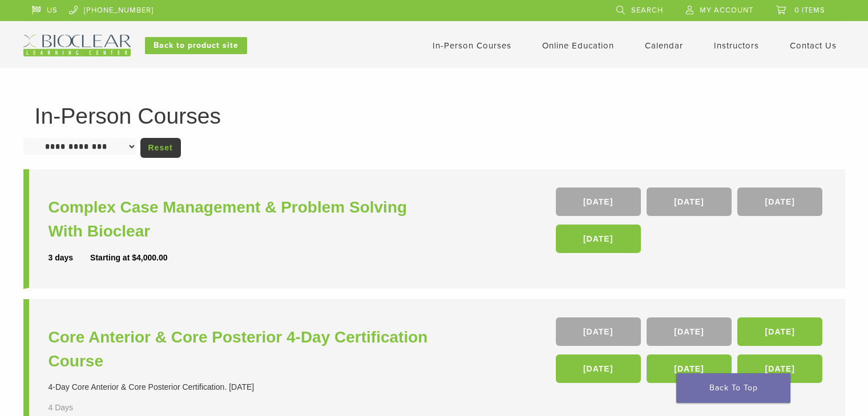 The width and height of the screenshot is (868, 416). What do you see at coordinates (737, 46) in the screenshot?
I see `a: Instructors` at bounding box center [737, 46].